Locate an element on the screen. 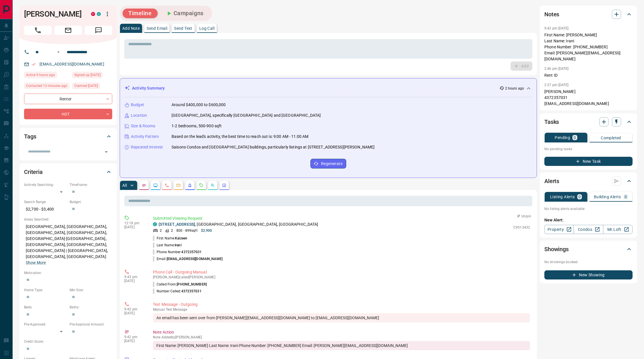 Image resolution: width=644 pixels, height=359 pixels. p: Send Email is located at coordinates (157, 28).